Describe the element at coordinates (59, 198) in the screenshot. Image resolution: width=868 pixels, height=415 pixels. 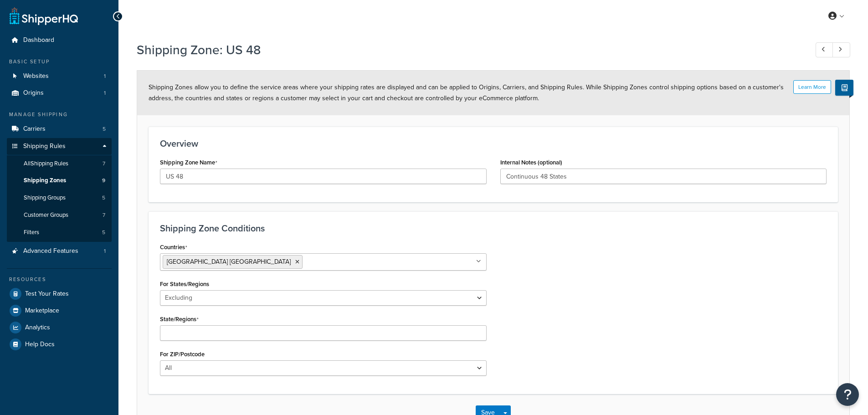
I see `li: Shipping Groups` at that location.